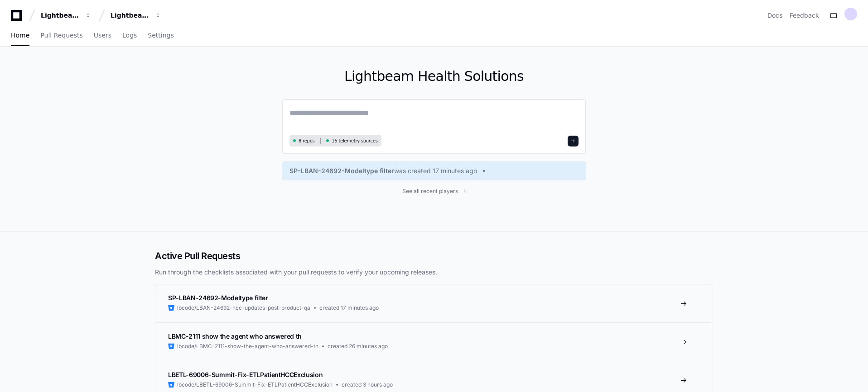 The height and width of the screenshot is (392, 868). Describe the element at coordinates (129, 36) in the screenshot. I see `a: Logs` at that location.